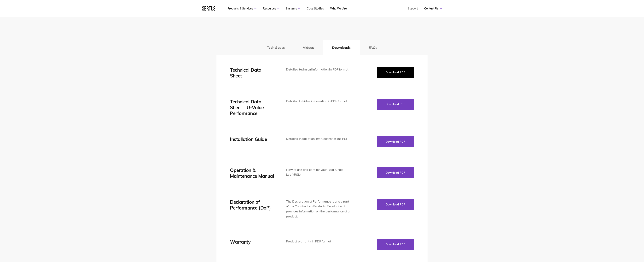 This screenshot has height=262, width=644. What do you see at coordinates (252, 139) in the screenshot?
I see `div: Installation Guide` at bounding box center [252, 139].